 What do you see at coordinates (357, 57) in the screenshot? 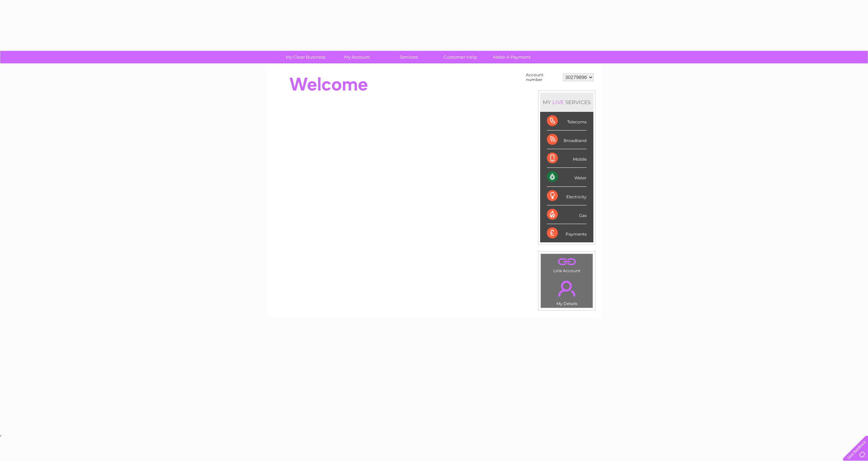
I see `a: My Account` at bounding box center [357, 57].